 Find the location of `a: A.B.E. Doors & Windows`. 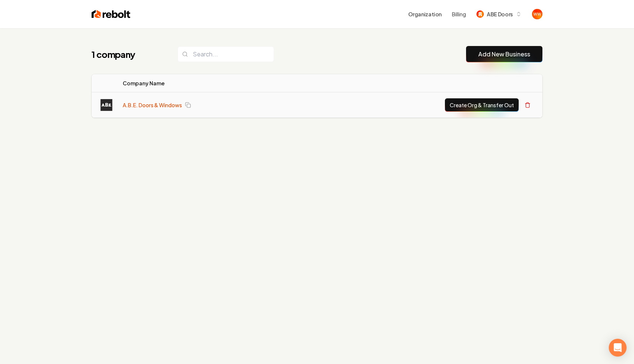

a: A.B.E. Doors & Windows is located at coordinates (152, 105).